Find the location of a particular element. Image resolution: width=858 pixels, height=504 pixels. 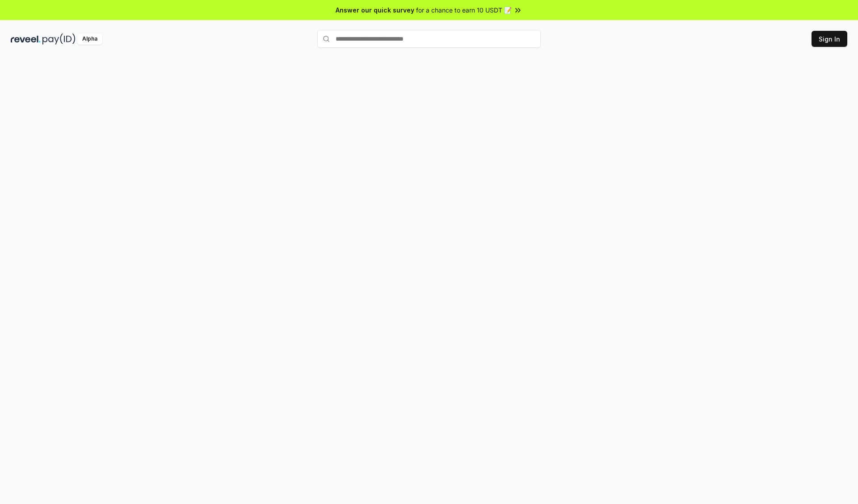

img: reveel_dark is located at coordinates (26, 39).